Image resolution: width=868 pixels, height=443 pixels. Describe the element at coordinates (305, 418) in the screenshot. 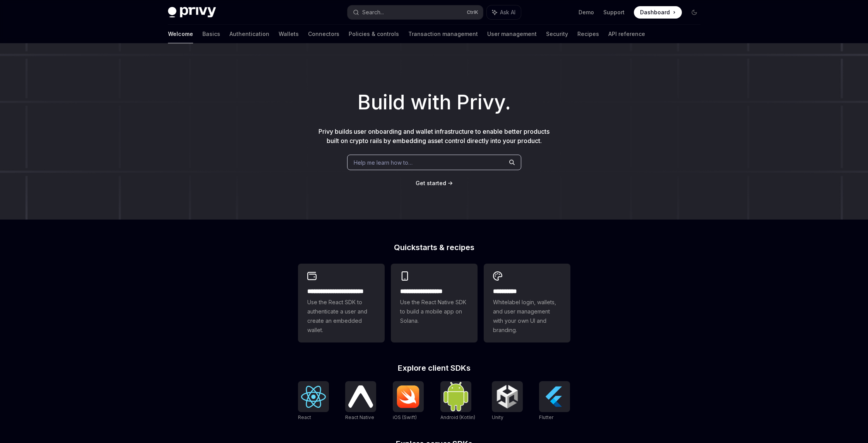

I see `span: React` at that location.